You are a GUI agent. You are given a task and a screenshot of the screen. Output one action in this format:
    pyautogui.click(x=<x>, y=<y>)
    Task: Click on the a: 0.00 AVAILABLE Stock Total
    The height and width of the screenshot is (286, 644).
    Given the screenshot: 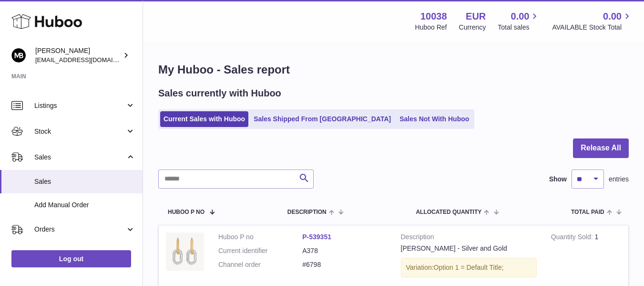 What is the action you would take?
    pyautogui.click(x=592, y=21)
    